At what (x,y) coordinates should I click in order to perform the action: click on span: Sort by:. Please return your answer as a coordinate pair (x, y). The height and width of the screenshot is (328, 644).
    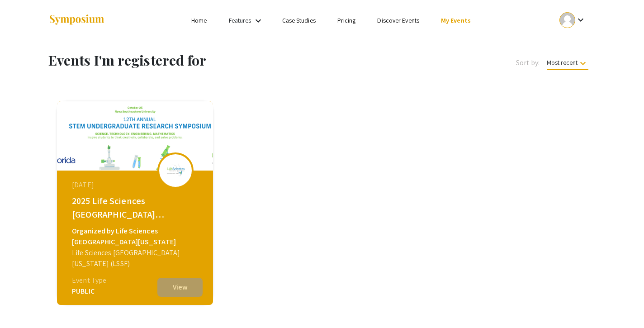
    Looking at the image, I should click on (528, 63).